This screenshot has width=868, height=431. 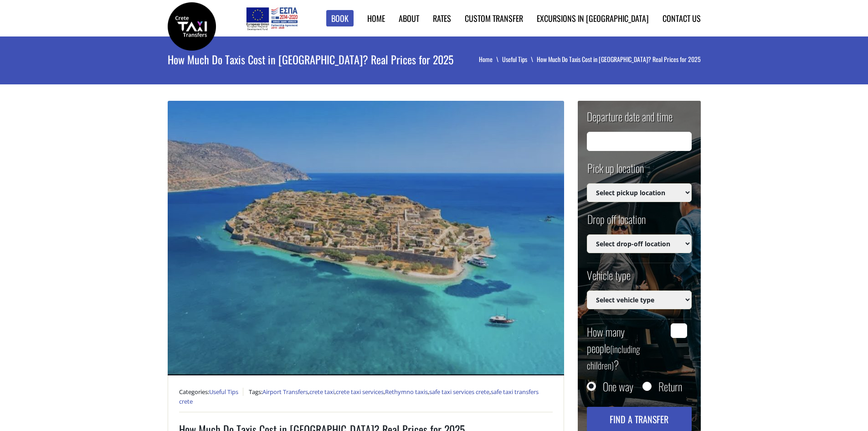 What do you see at coordinates (494, 18) in the screenshot?
I see `a: Custom Transfer` at bounding box center [494, 18].